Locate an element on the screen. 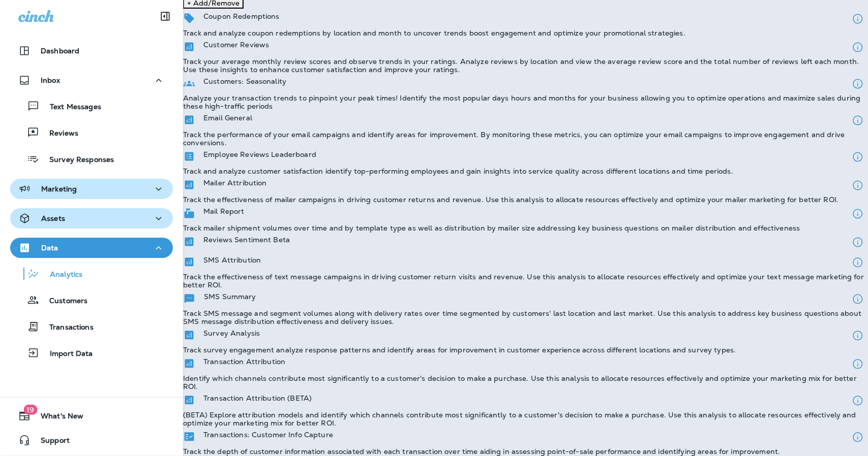  p: Email General is located at coordinates (228, 118).